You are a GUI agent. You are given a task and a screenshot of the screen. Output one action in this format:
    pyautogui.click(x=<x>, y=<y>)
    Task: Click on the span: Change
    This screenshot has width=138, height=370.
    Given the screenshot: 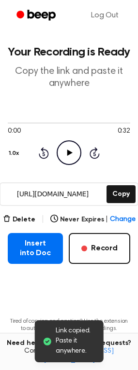 What is the action you would take?
    pyautogui.click(x=122, y=220)
    